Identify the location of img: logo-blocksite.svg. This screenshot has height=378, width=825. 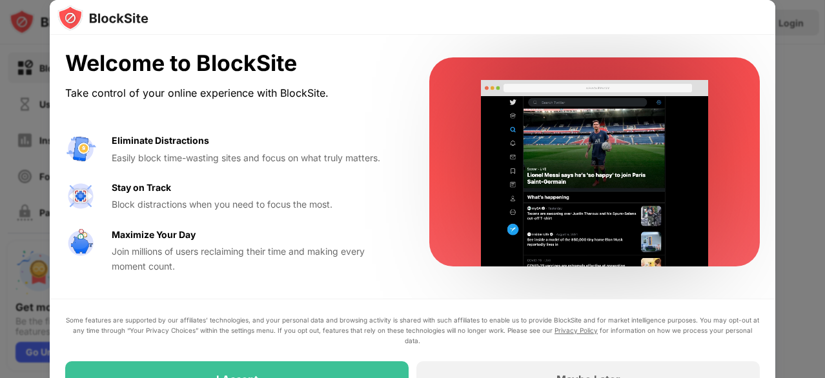
(103, 18).